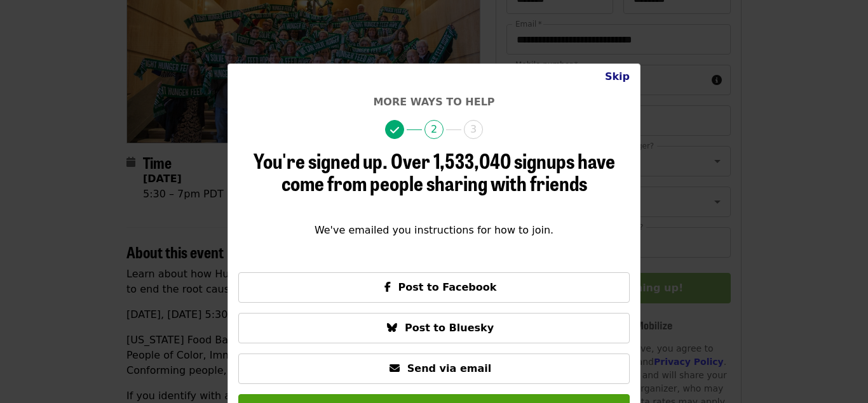  Describe the element at coordinates (395, 368) in the screenshot. I see `i: envelope icon` at that location.